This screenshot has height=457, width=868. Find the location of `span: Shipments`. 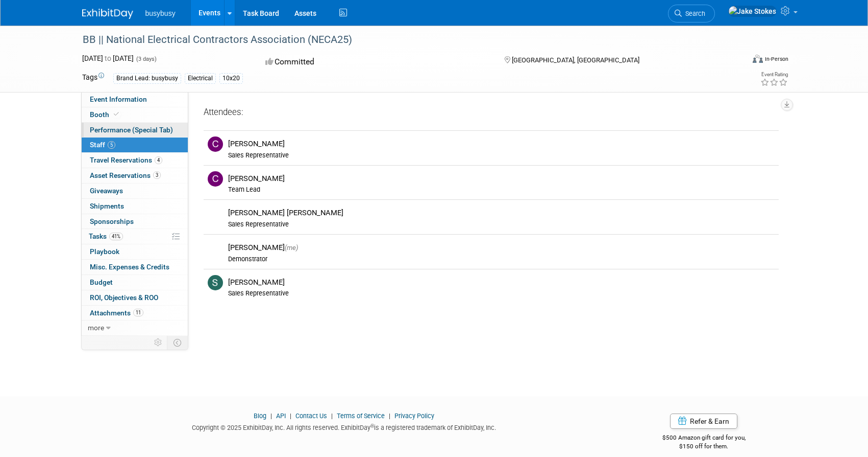

span: Shipments is located at coordinates (106, 206).